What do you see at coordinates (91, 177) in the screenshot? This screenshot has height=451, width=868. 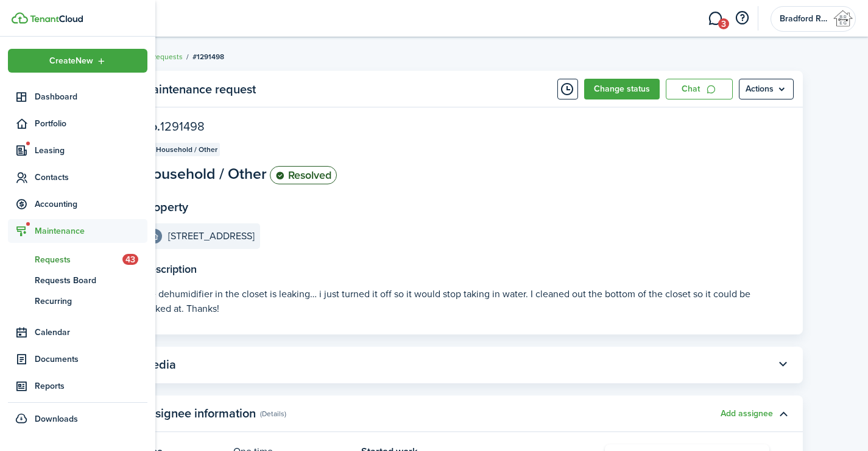 I see `span: Contacts` at bounding box center [91, 177].